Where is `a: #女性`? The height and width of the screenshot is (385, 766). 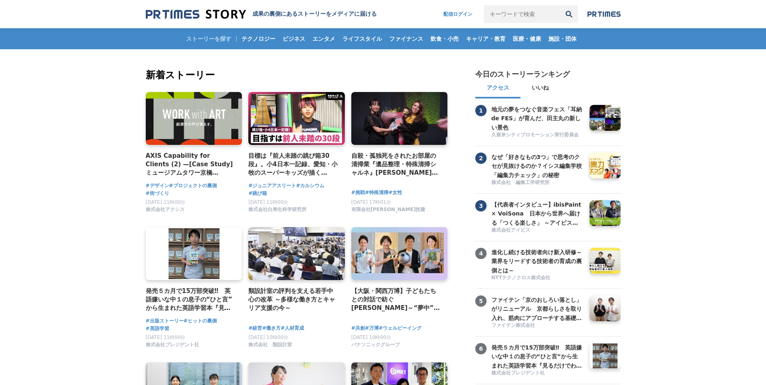
a: #女性 is located at coordinates (395, 193).